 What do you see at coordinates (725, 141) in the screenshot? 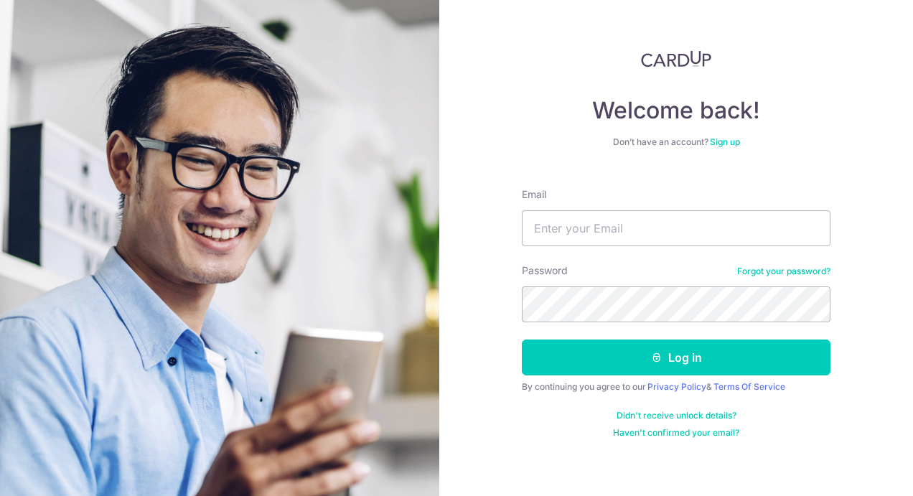
I see `a: Sign up` at bounding box center [725, 141].